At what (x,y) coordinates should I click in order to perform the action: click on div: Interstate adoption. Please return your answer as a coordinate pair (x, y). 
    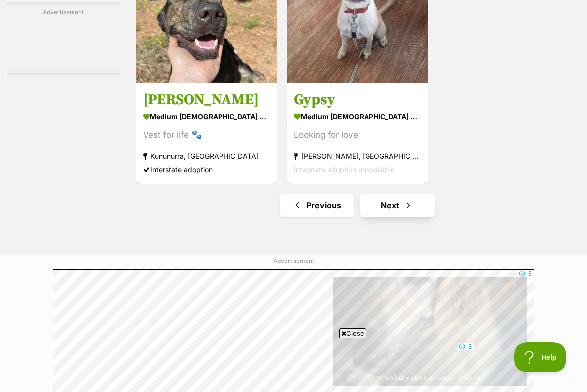
    Looking at the image, I should click on (206, 169).